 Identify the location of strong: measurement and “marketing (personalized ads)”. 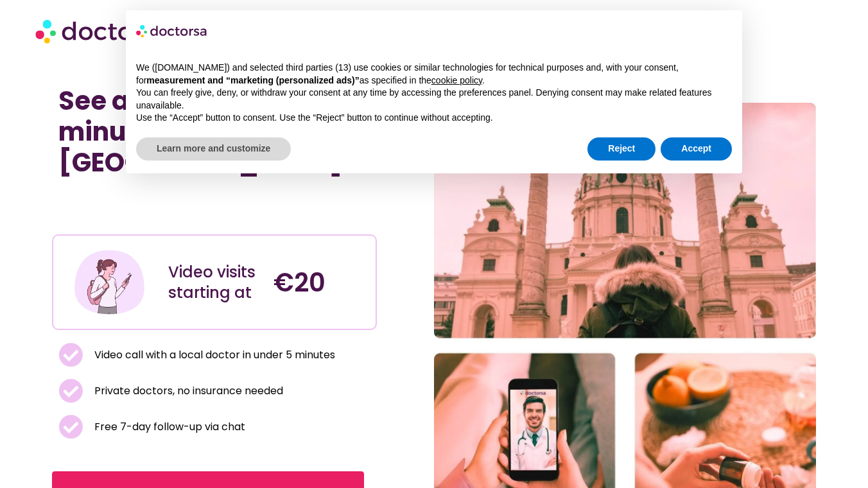
(253, 80).